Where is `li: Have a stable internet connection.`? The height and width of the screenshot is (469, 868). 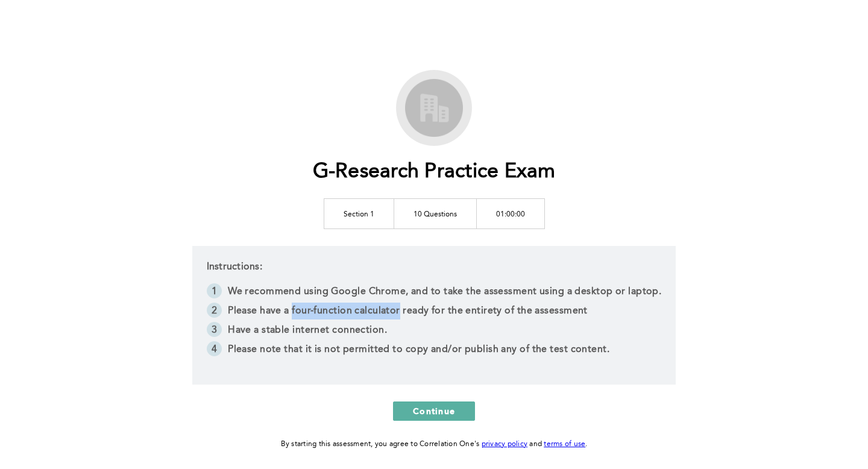 li: Have a stable internet connection. is located at coordinates (434, 332).